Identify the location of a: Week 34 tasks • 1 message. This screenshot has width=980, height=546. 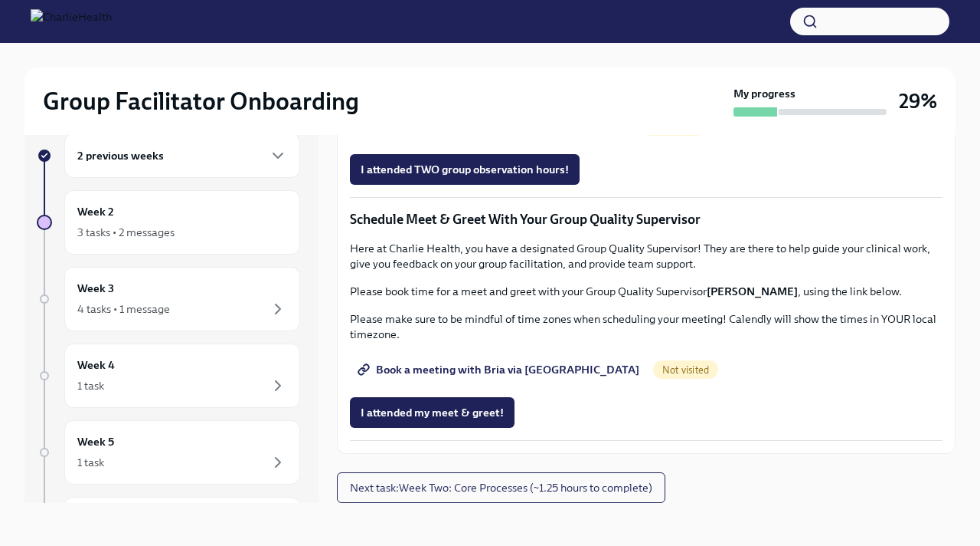
(168, 299).